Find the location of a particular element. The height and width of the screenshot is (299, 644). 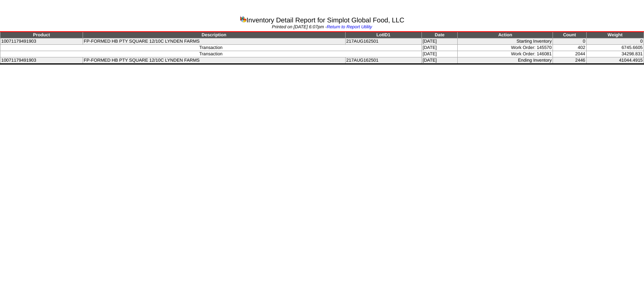

td: Action is located at coordinates (505, 35).